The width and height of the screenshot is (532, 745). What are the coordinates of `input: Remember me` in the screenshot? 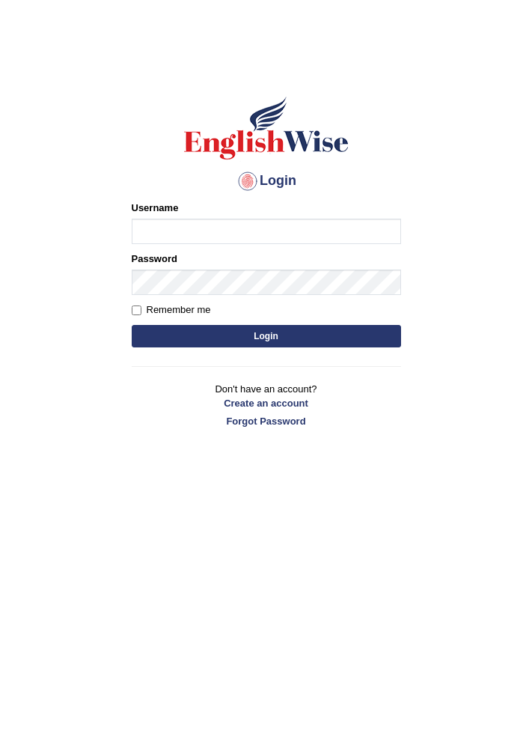 It's located at (136, 310).